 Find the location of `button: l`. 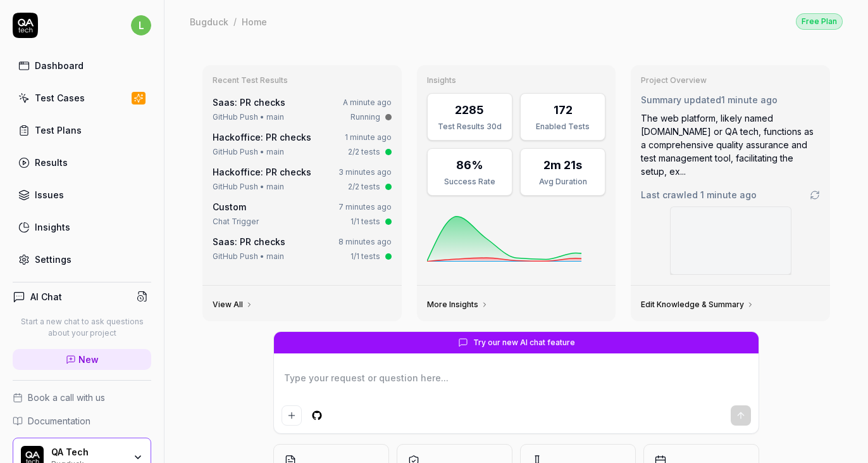

button: l is located at coordinates (141, 25).